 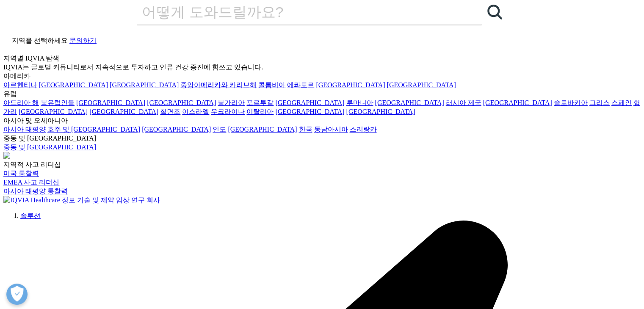 I want to click on font: 슬로바키아, so click(x=571, y=102).